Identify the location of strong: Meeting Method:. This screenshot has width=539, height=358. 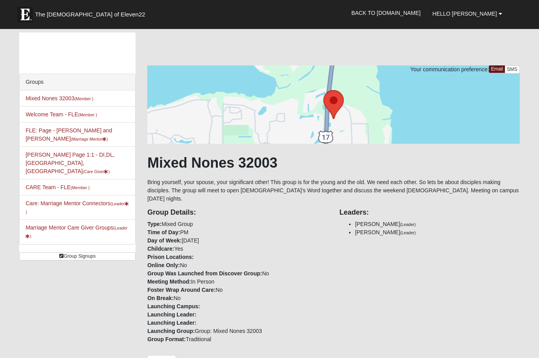
(169, 282).